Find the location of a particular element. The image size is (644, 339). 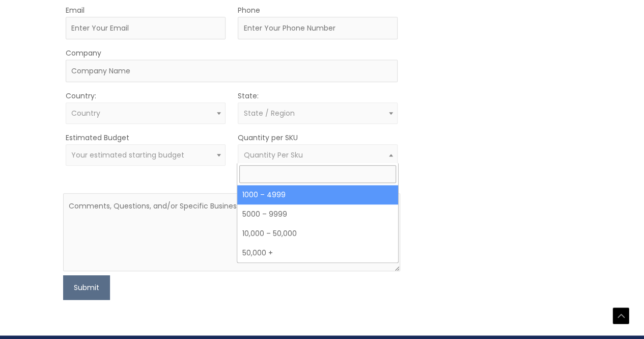

span: Country is located at coordinates (86, 113).